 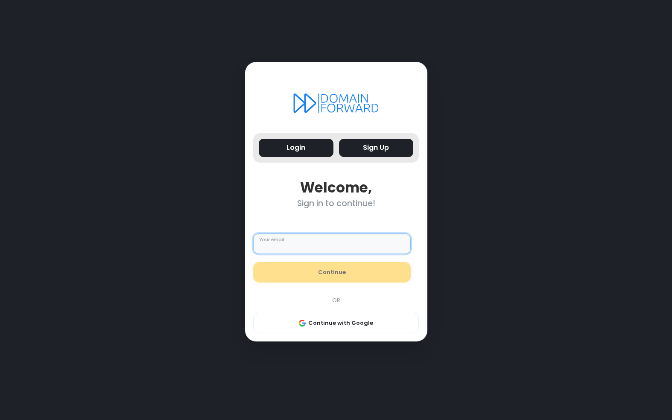 What do you see at coordinates (336, 301) in the screenshot?
I see `div: OR` at bounding box center [336, 301].